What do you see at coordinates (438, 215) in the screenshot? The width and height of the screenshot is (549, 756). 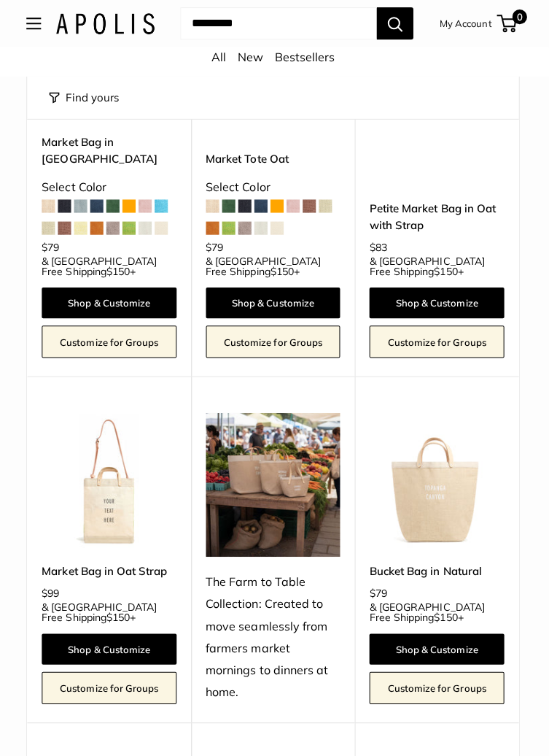 I see `a: Petite Market Bag in Oat with Strap` at bounding box center [438, 215].